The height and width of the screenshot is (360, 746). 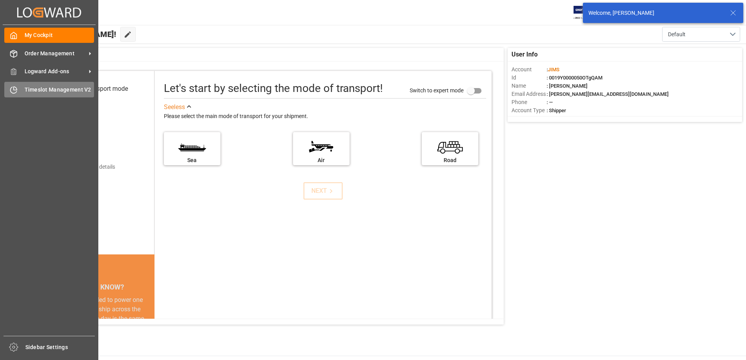 What do you see at coordinates (701, 34) in the screenshot?
I see `button: open menu` at bounding box center [701, 34].